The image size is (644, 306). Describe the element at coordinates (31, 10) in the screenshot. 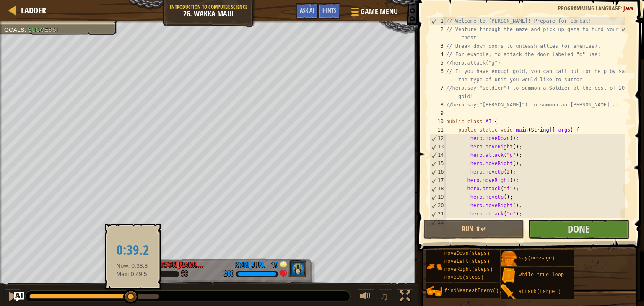

I see `a: Ladder` at that location.